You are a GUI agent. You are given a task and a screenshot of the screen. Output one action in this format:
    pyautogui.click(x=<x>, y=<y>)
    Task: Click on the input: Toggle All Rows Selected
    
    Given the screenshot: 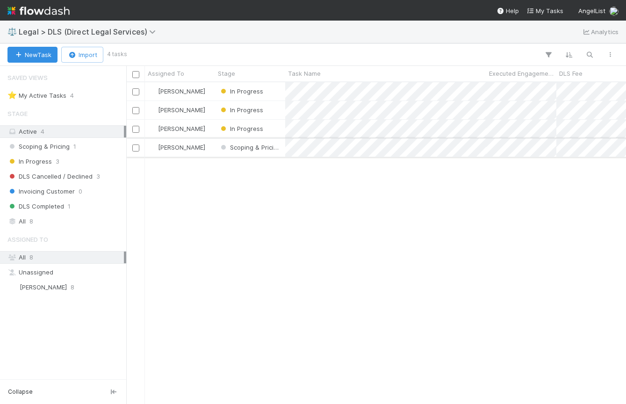 What is the action you would take?
    pyautogui.click(x=136, y=74)
    